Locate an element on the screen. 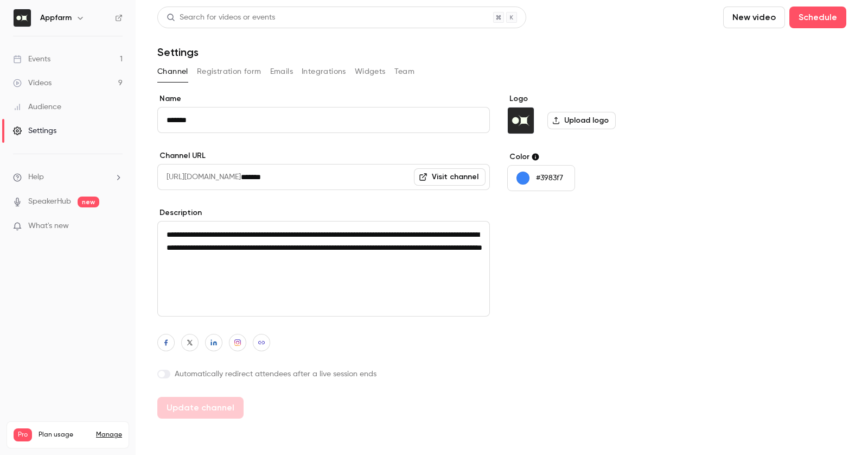  button: New video is located at coordinates (754, 17).